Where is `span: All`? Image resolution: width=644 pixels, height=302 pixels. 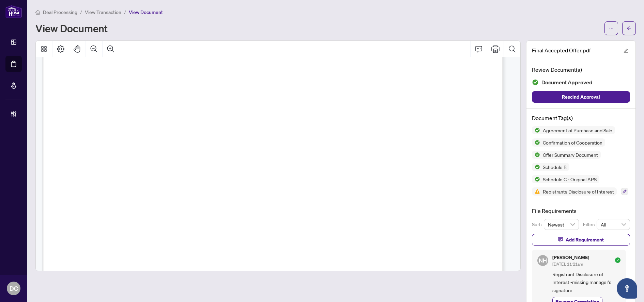 span: All is located at coordinates (613, 224).